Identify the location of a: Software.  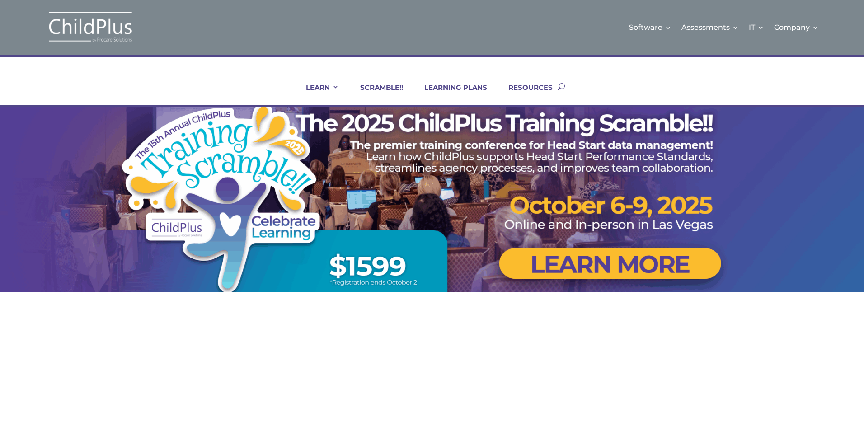
(650, 27).